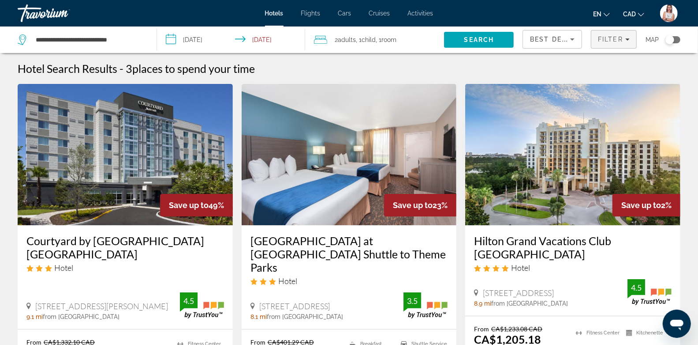  What do you see at coordinates (349, 154) in the screenshot?
I see `a: Grand Hotel Orlando at Universal Blvd Shuttle to Theme Parks` at bounding box center [349, 154].